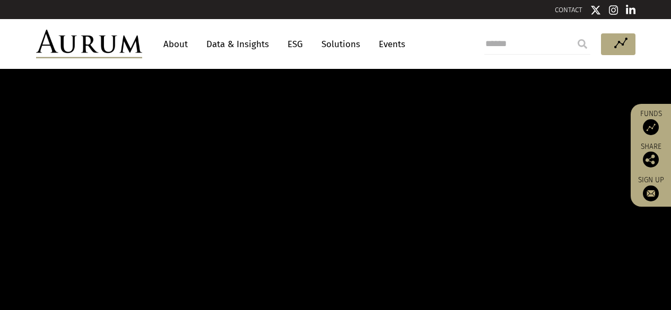  Describe the element at coordinates (651, 127) in the screenshot. I see `img: Access Funds` at that location.